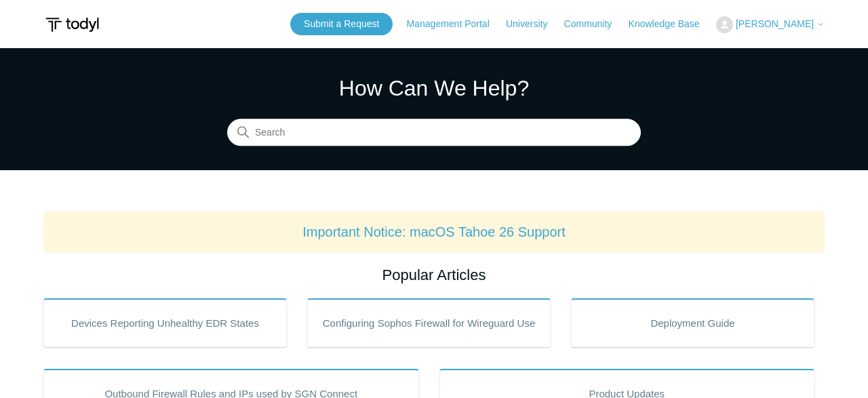 Image resolution: width=868 pixels, height=398 pixels. I want to click on img: Todyl Support Center Help Center home page, so click(72, 25).